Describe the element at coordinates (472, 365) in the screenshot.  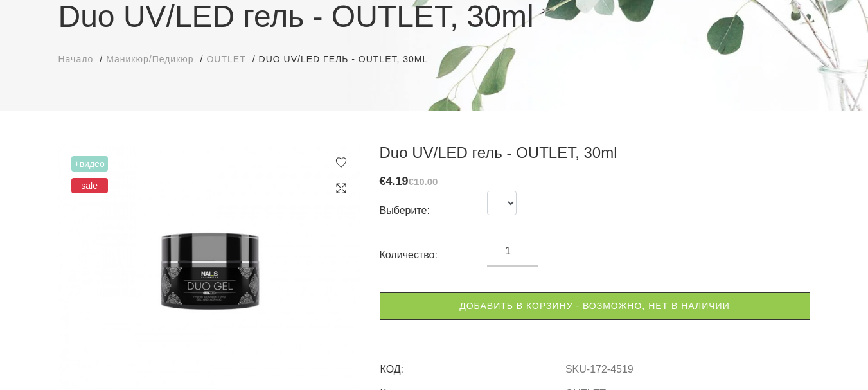
I see `td: КОД:` at that location.